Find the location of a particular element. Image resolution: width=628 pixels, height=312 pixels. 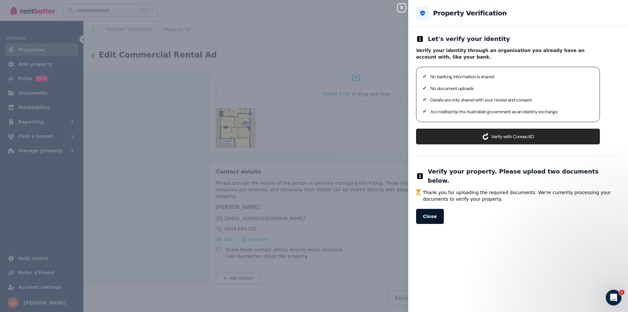

span: Thank you for uploading the required documents. We're currently processing your documents to veri... is located at coordinates (521, 195).